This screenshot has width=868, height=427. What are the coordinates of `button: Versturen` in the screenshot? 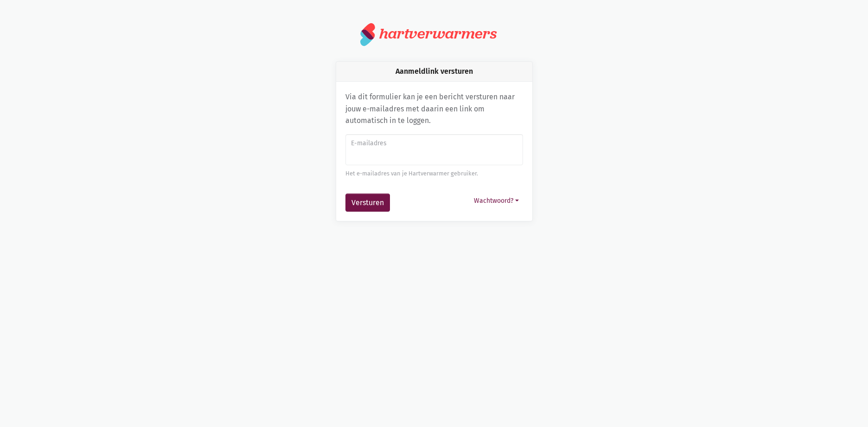 It's located at (368, 203).